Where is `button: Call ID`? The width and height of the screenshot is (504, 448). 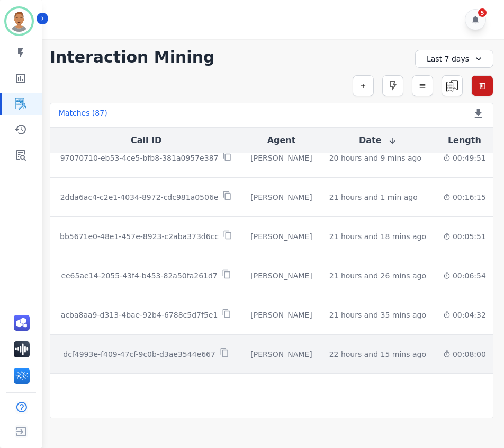
button: Call ID is located at coordinates (146, 140).